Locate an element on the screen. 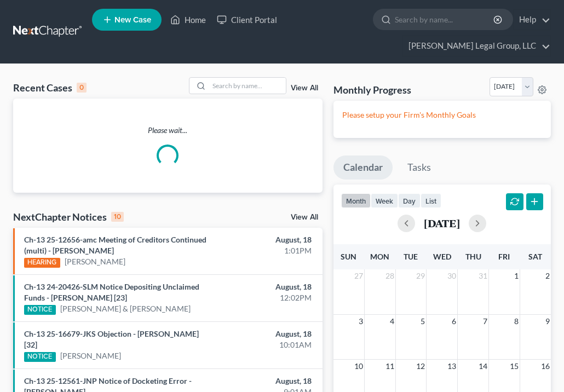 The image size is (564, 392). span: 8 is located at coordinates (516, 321).